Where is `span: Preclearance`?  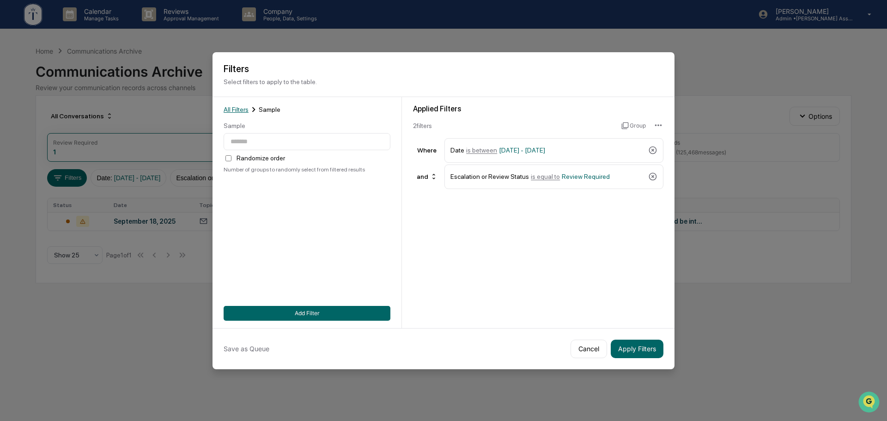
span: Preclearance is located at coordinates (39, 194).